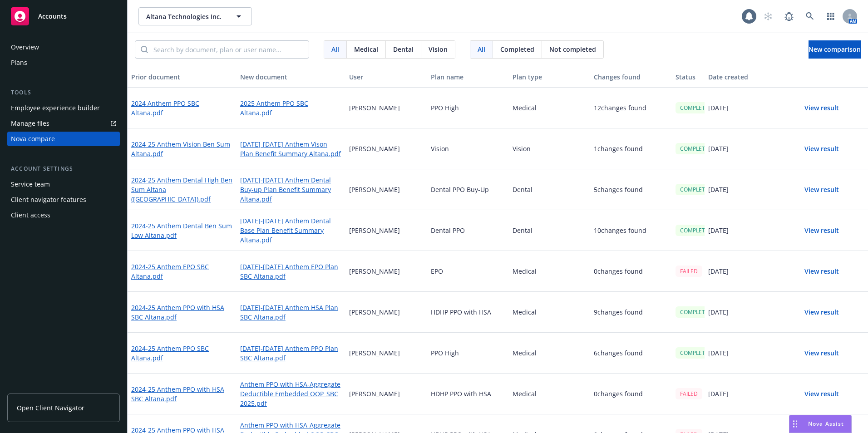 The image size is (868, 433). What do you see at coordinates (56, 108) in the screenshot?
I see `div: Employee experience builder` at bounding box center [56, 108].